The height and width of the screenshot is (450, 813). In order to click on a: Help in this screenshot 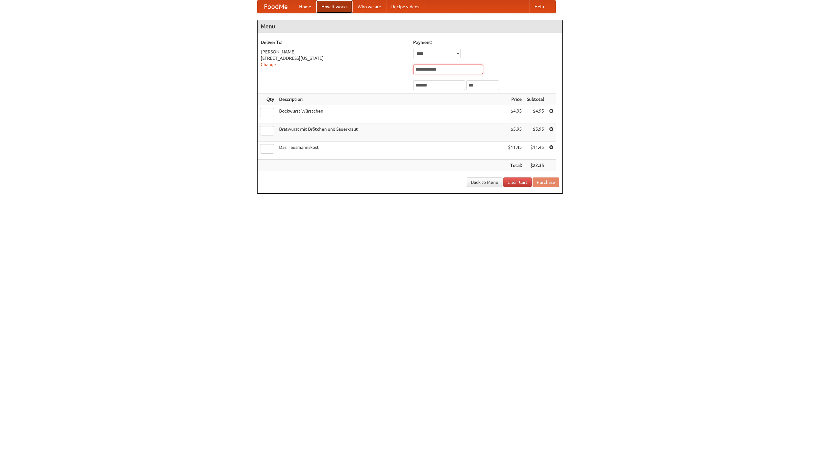, I will do `click(539, 7)`.